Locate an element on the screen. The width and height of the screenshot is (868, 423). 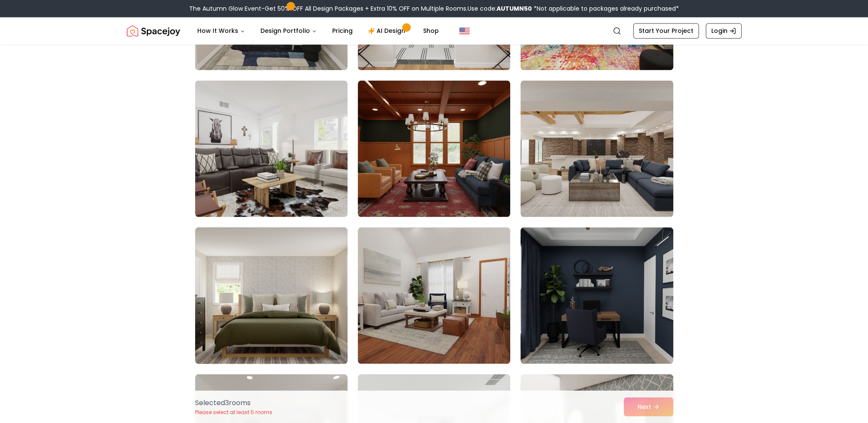
p: Selected 3 room s is located at coordinates (233, 403).